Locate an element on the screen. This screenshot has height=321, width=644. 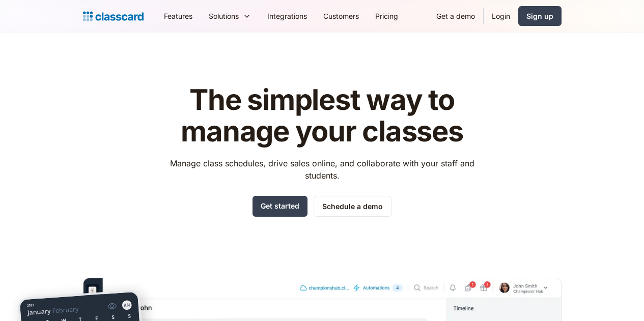
a: Features is located at coordinates (178, 16).